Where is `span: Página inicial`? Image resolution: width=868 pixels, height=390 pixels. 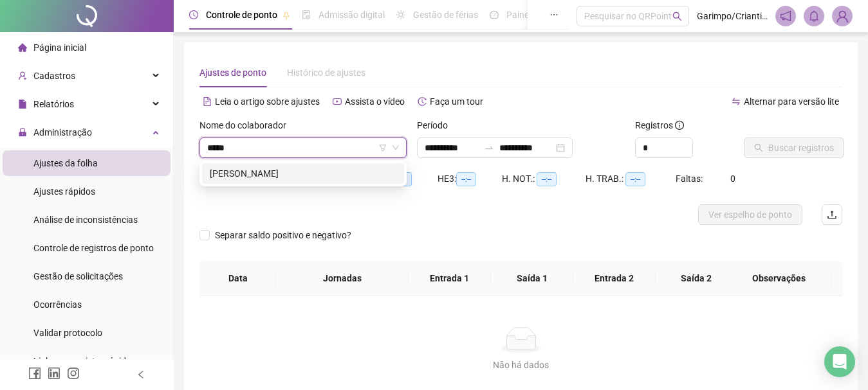
span: Página inicial is located at coordinates (60, 47).